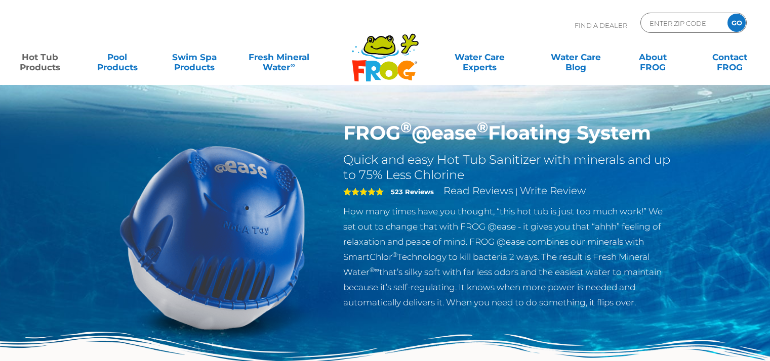 The image size is (770, 361). What do you see at coordinates (553, 191) in the screenshot?
I see `a: Write Review` at bounding box center [553, 191].